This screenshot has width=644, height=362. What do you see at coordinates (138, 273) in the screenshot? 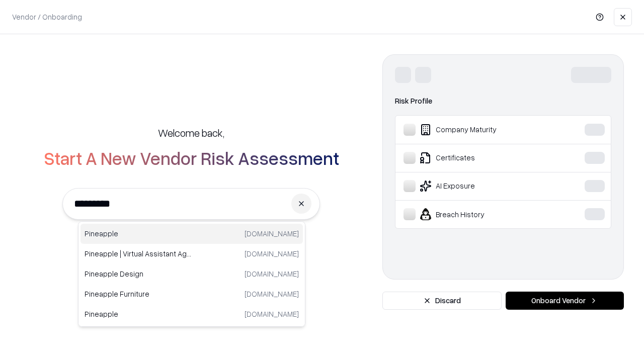
I see `p: Pineapple Design` at bounding box center [138, 273].